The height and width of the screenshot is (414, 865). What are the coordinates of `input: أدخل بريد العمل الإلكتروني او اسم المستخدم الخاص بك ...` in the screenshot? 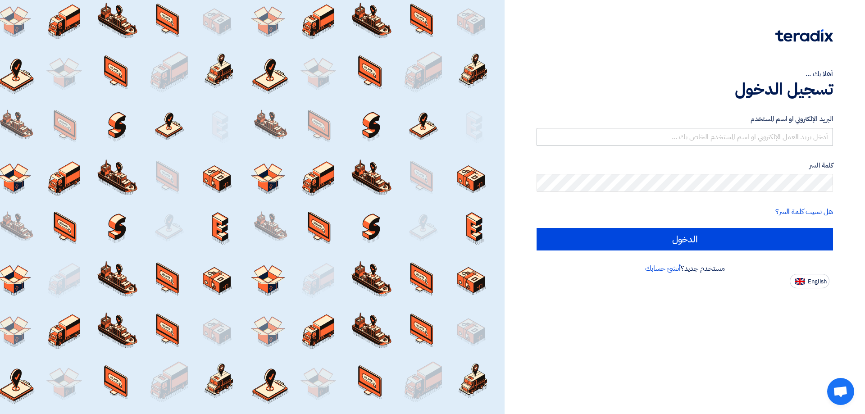 It's located at (685, 137).